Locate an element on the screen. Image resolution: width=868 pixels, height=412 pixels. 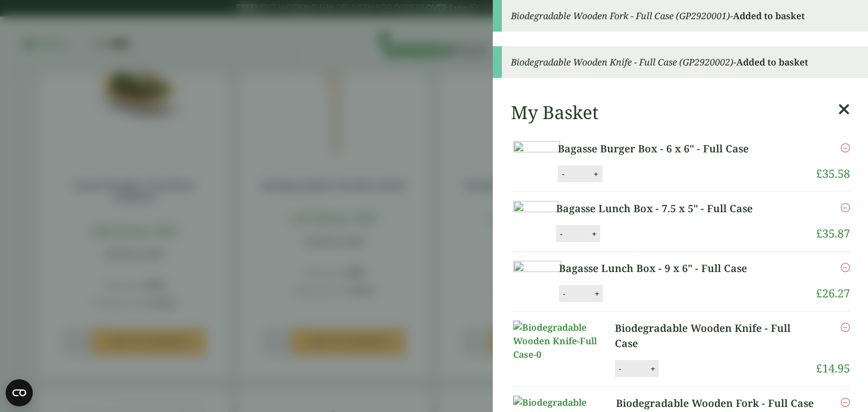
a: Bagasse Lunch Box - 9 x 6" - Full Case is located at coordinates (670, 268).